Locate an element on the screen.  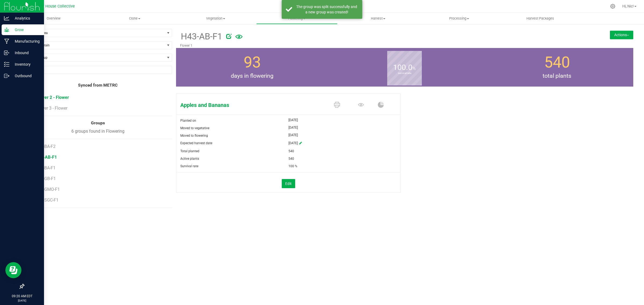
group-info-box: Total number of plants is located at coordinates (557, 67).